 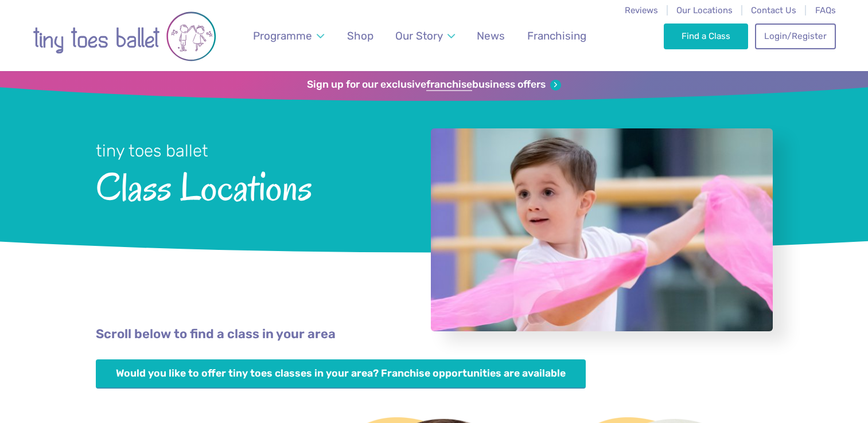 I want to click on a: Shop, so click(x=360, y=35).